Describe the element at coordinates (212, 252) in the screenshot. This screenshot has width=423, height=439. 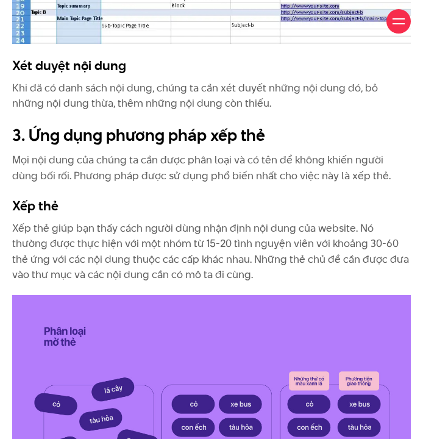
I see `p: Xếp thẻ giúp bạn thấy cách người dùng nhận định nội dung của website. Nó thường được thực hiện vớ...` at that location.